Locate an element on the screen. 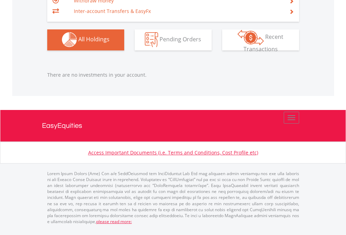  a: Access Important Documents (i.e. Terms and Conditions, Cost Profile etc) is located at coordinates (173, 152).